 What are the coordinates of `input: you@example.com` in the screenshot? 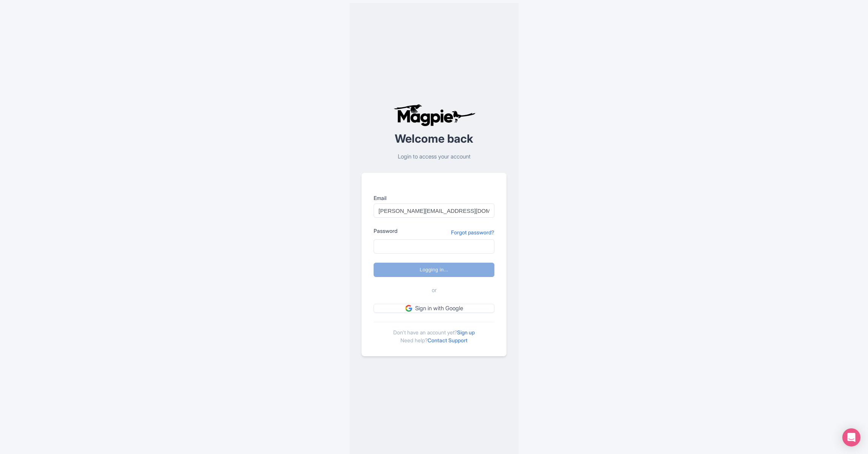 It's located at (434, 211).